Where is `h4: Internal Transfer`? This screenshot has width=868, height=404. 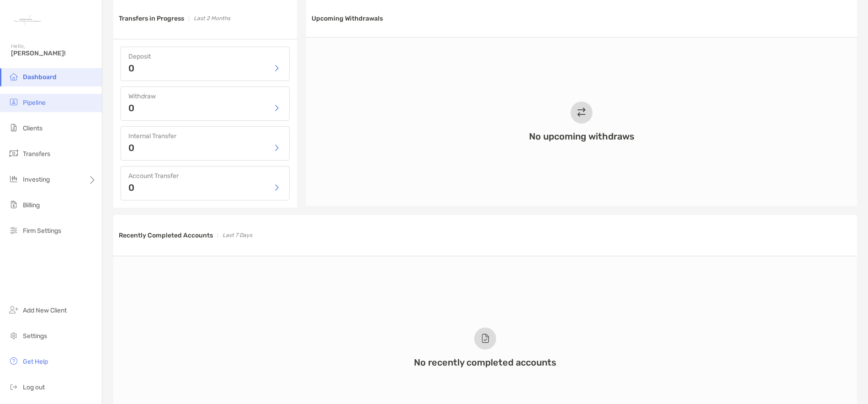 h4: Internal Transfer is located at coordinates (205, 136).